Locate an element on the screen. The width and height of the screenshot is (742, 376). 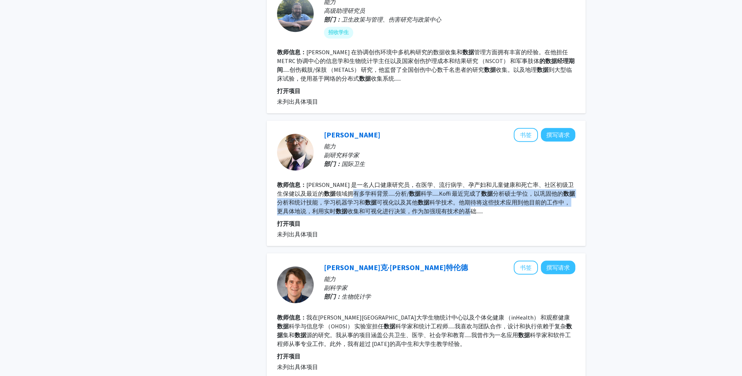
font: 招收学生 is located at coordinates (339, 32).